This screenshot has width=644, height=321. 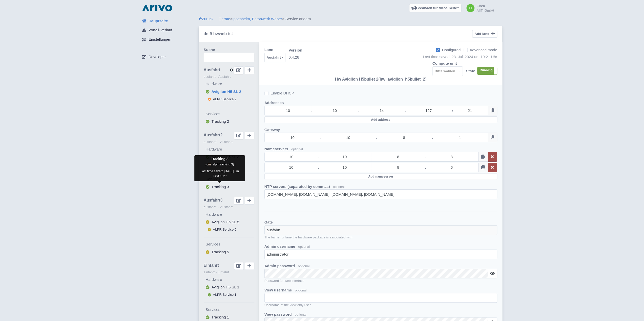 I want to click on span: 0.4.28, so click(x=295, y=57).